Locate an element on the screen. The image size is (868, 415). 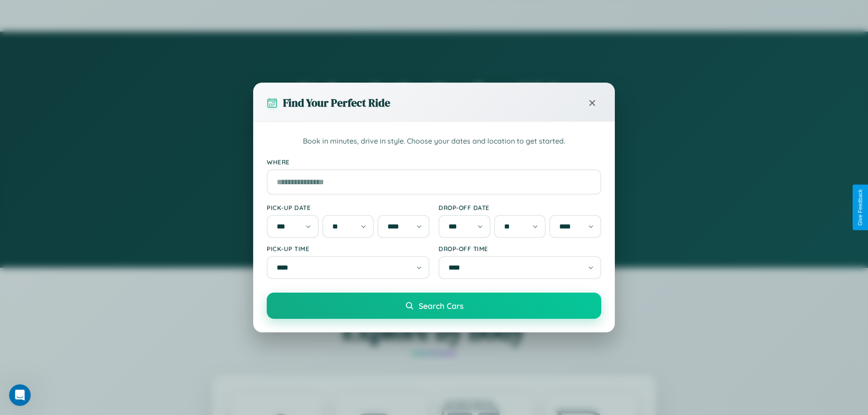
label: Drop-off Time is located at coordinates (520, 249).